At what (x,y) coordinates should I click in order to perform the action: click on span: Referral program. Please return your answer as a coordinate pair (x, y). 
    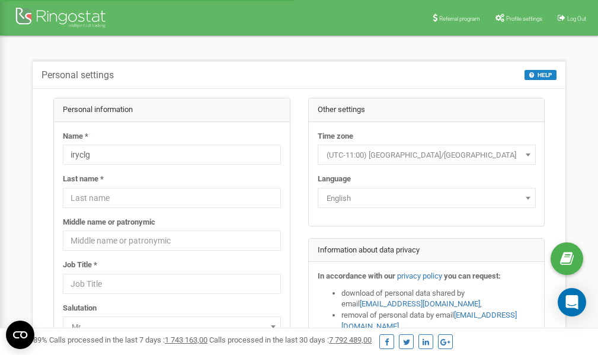
    Looking at the image, I should click on (459, 18).